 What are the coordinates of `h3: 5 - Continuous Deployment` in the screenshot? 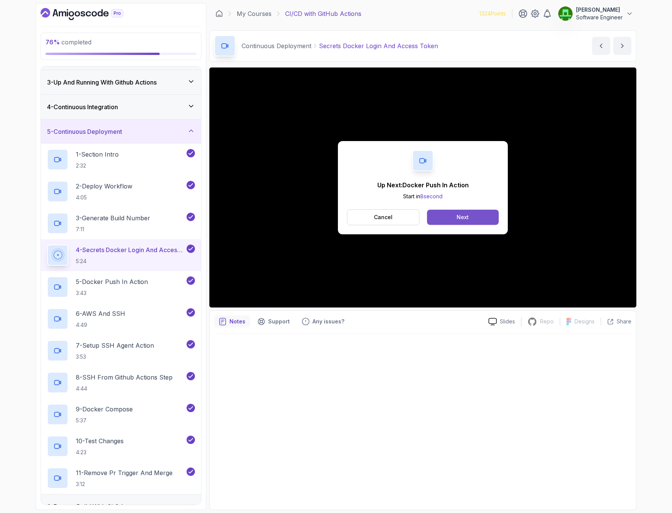 It's located at (85, 132).